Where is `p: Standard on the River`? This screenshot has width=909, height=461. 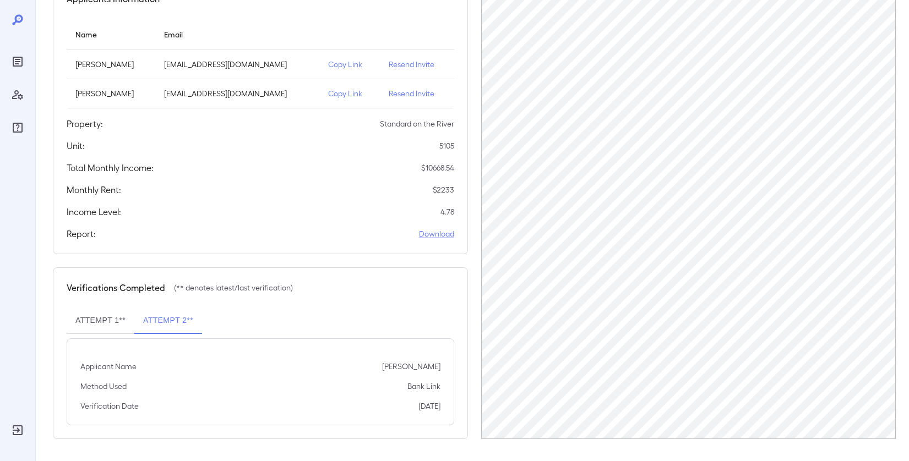 p: Standard on the River is located at coordinates (417, 124).